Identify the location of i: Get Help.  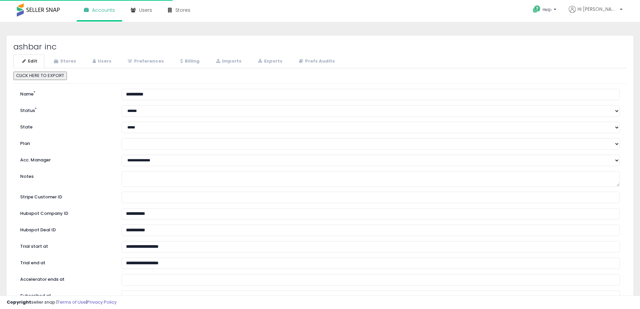
(536, 9).